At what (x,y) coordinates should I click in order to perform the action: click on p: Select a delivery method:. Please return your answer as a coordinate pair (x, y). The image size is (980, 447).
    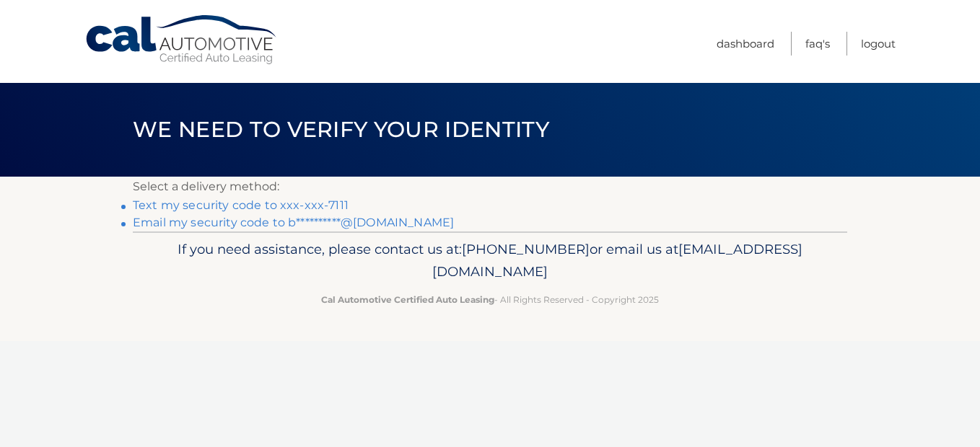
    Looking at the image, I should click on (490, 187).